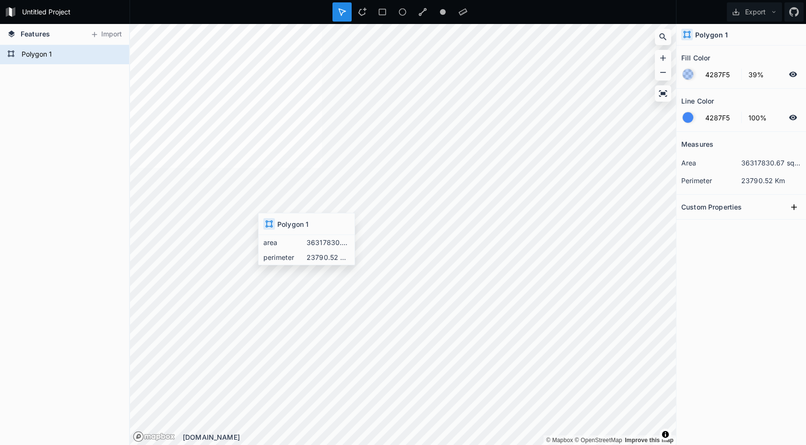 The height and width of the screenshot is (445, 806). What do you see at coordinates (711, 163) in the screenshot?
I see `dt: area` at bounding box center [711, 163].